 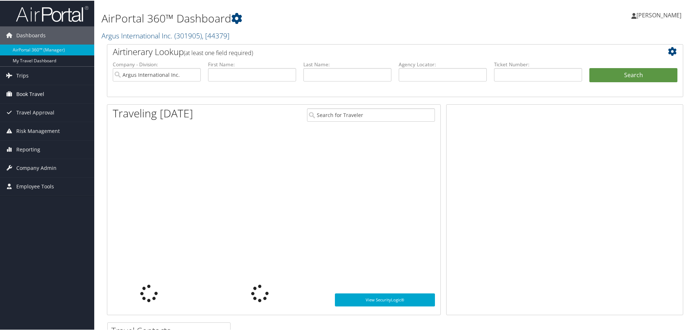 I want to click on span: , [ 44379 ], so click(x=216, y=35).